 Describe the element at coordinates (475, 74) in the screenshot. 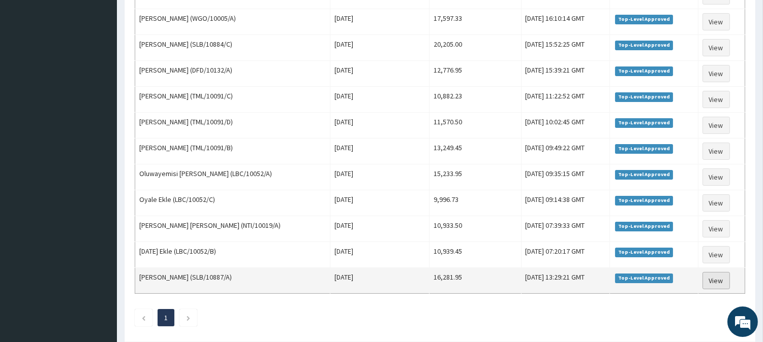

I see `td: 12,776.95` at that location.